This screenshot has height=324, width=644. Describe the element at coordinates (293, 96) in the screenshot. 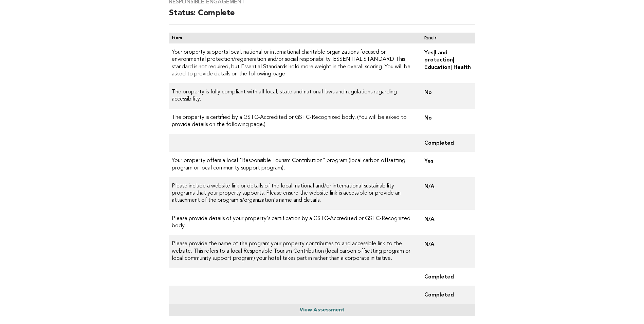

I see `td: The property is fully compliant with all local, state and national laws and regulations regarding...` at that location.